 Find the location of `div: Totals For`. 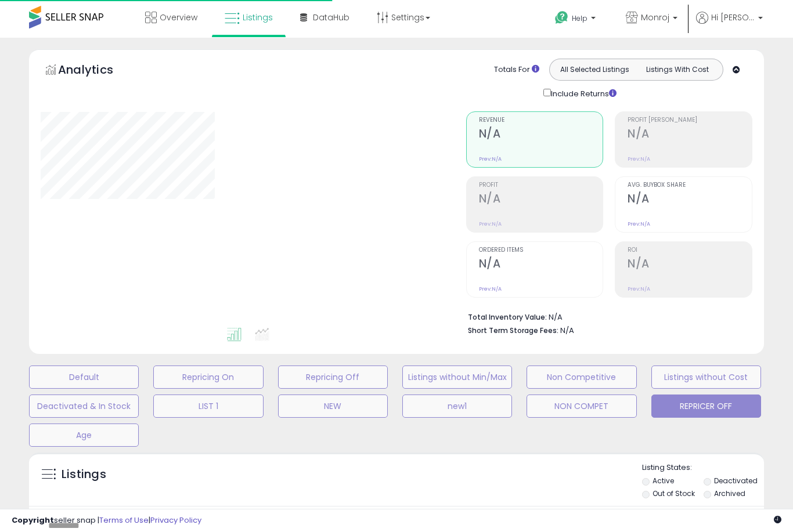

div: Totals For is located at coordinates (516, 70).